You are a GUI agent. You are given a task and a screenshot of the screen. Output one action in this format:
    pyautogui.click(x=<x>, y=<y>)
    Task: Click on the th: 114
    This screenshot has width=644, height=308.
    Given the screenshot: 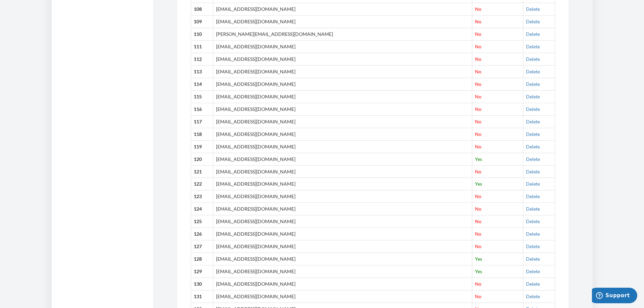 What is the action you would take?
    pyautogui.click(x=202, y=84)
    